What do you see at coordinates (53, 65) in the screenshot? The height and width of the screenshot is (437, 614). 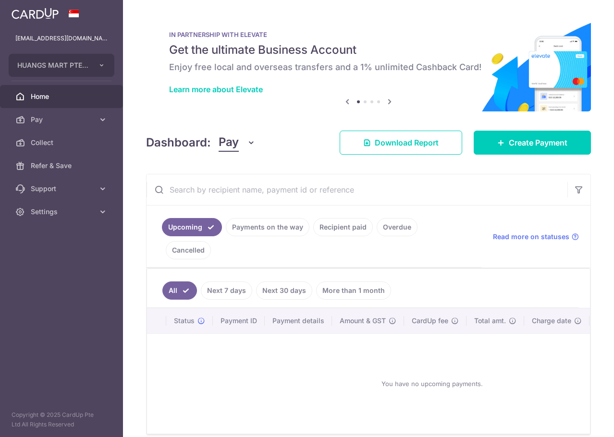 I see `span: HUANGS MART PTE. LTD.` at bounding box center [53, 65].